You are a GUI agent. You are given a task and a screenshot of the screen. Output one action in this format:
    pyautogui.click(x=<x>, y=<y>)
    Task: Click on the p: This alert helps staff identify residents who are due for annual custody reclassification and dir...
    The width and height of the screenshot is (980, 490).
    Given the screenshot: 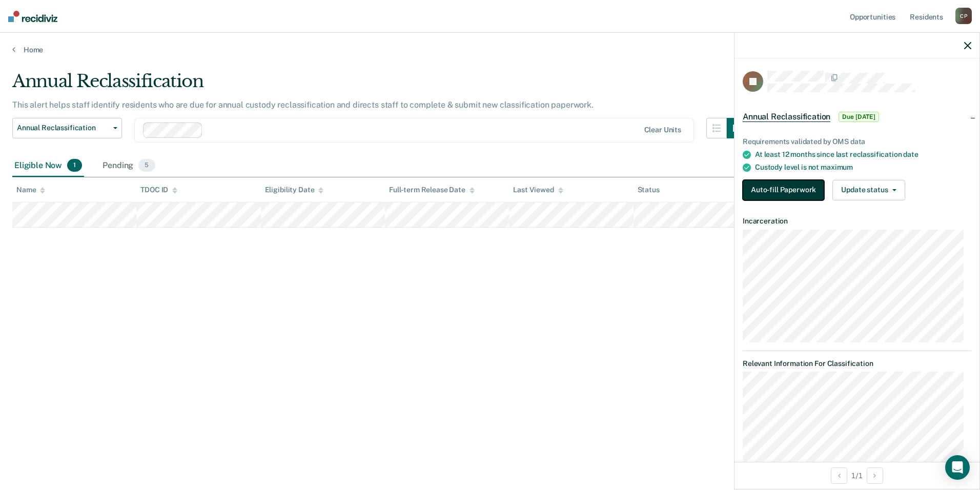 What is the action you would take?
    pyautogui.click(x=303, y=105)
    